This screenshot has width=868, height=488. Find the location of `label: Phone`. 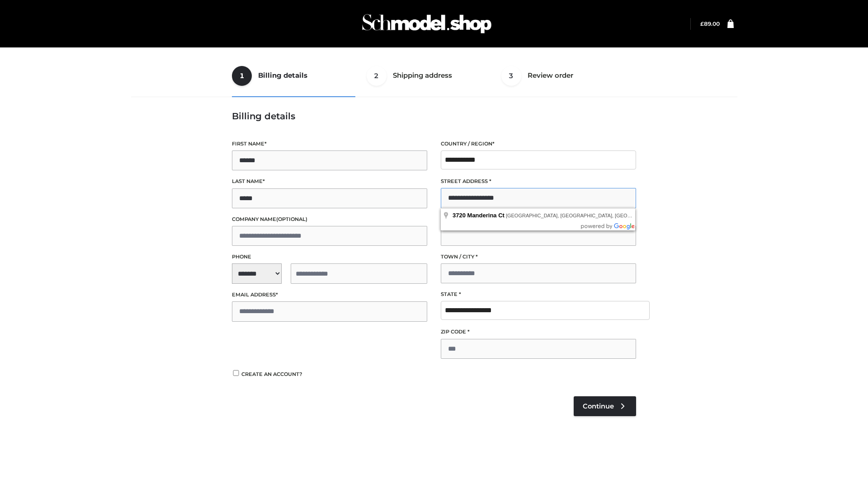

label: Phone is located at coordinates (330, 257).